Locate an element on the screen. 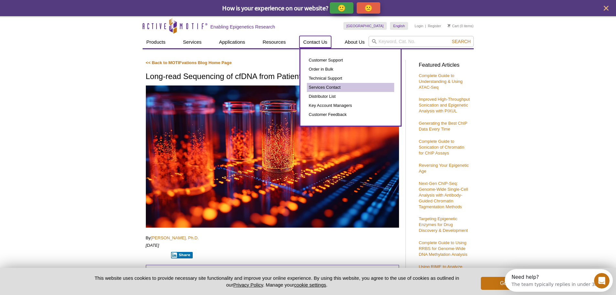 Image resolution: width=616 pixels, height=295 pixels. a: Next-Gen ChIP-Seq: Genome-Wide Single-Cell Analysis with Antibody-Guided Chromatin Tagmentation M... is located at coordinates (443, 195).